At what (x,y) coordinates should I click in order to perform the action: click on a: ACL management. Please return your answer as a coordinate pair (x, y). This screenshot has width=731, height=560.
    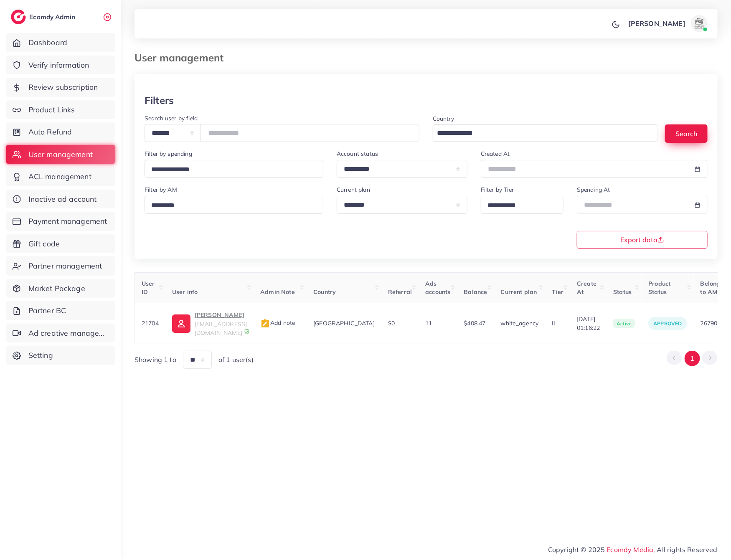
    Looking at the image, I should click on (61, 177).